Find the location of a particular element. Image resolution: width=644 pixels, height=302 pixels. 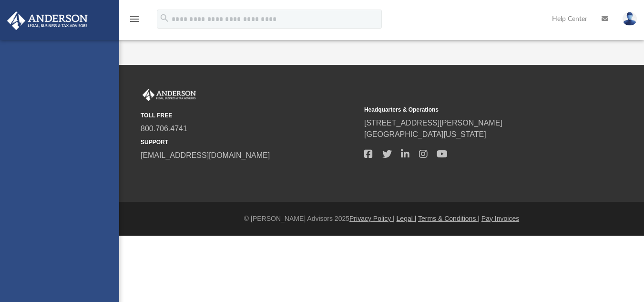

a: Privacy Policy | is located at coordinates (372, 219).